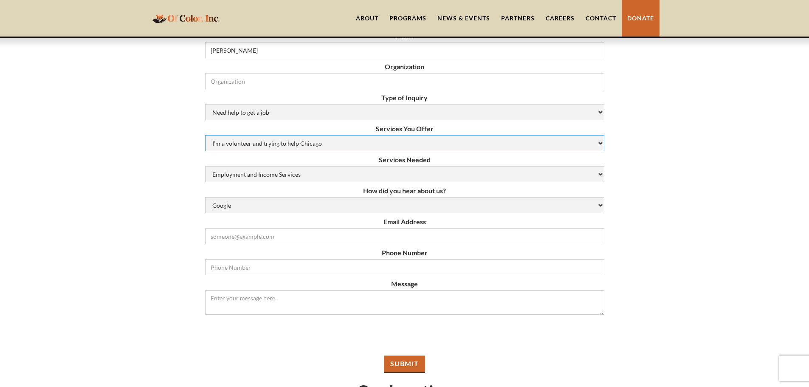  What do you see at coordinates (404, 364) in the screenshot?
I see `input: Submit` at bounding box center [404, 364].